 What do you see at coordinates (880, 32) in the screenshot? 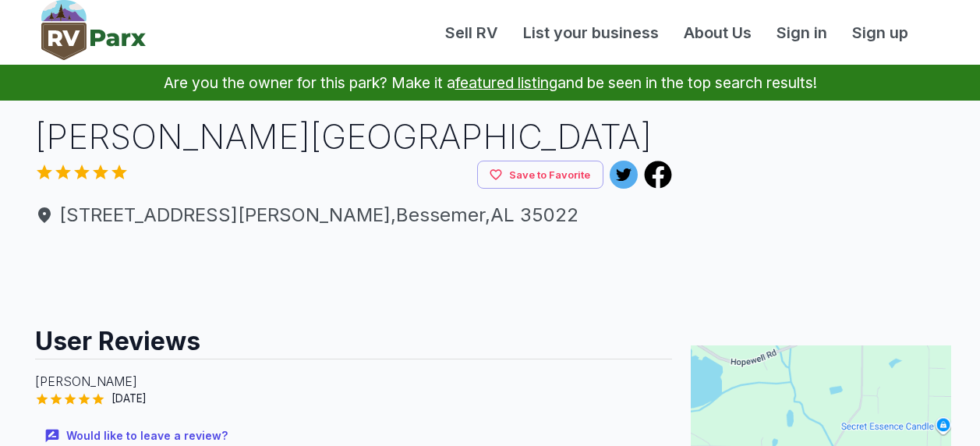
I see `a: Sign up` at bounding box center [880, 32].